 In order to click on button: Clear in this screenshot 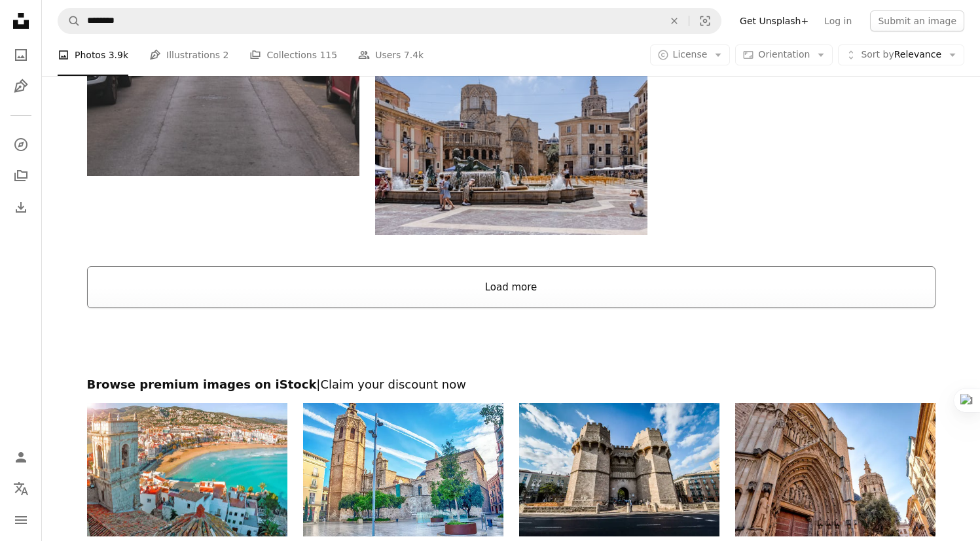, I will do `click(675, 21)`.